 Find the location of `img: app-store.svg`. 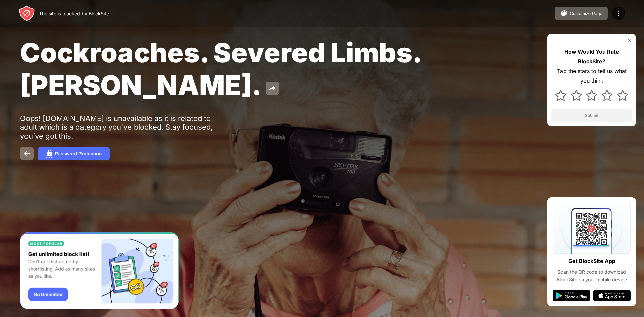

img: app-store.svg is located at coordinates (612, 296).